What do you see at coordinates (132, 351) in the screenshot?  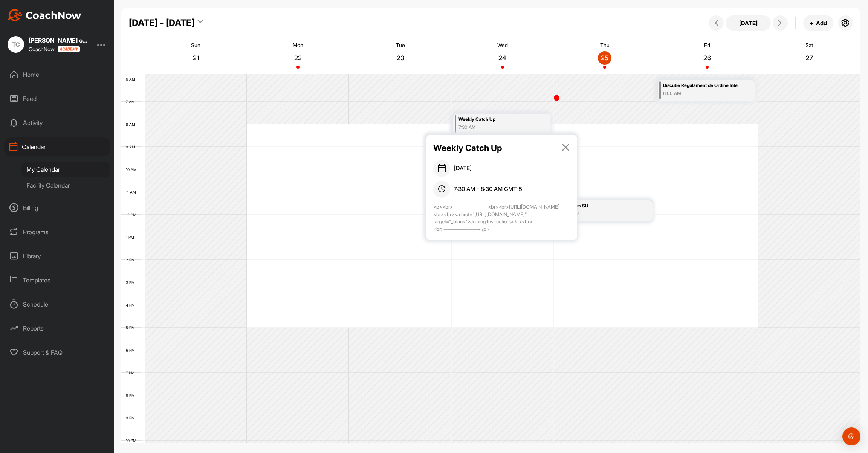 I see `div: 6 PM` at bounding box center [132, 351].